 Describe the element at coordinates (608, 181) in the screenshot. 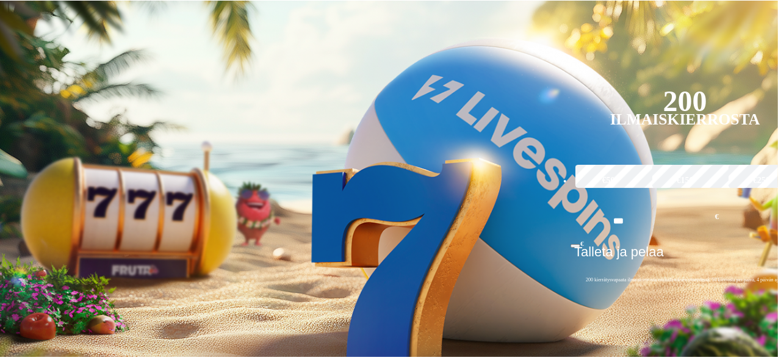

I see `label: €50` at that location.